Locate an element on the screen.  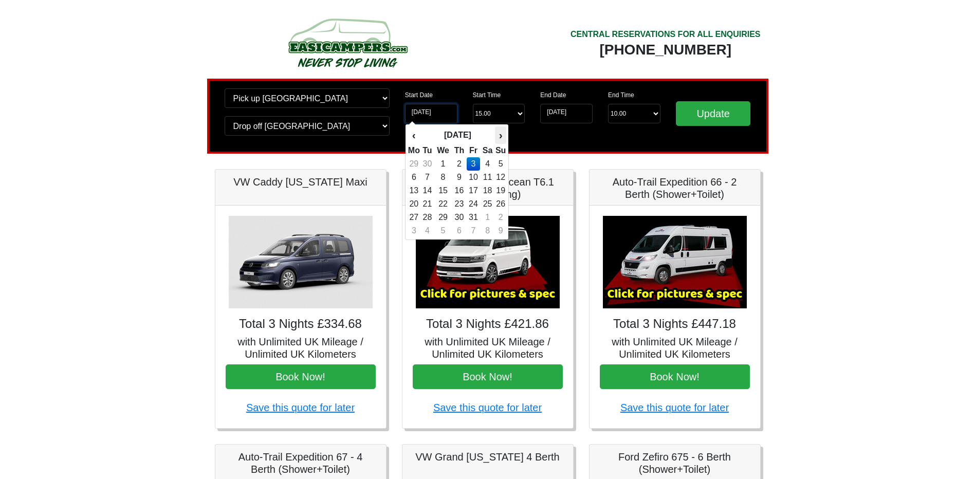
th: We is located at coordinates (443, 151).